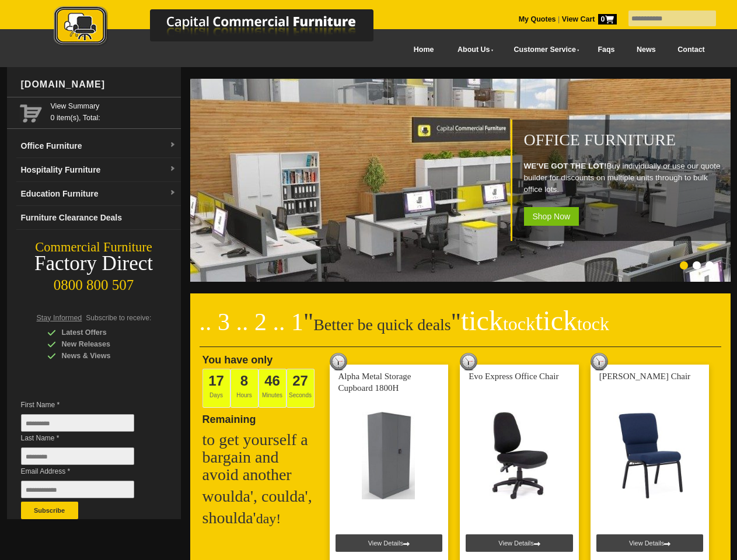 The image size is (737, 560). Describe the element at coordinates (251, 322) in the screenshot. I see `span: .. 3 .. 2 .. 1` at that location.